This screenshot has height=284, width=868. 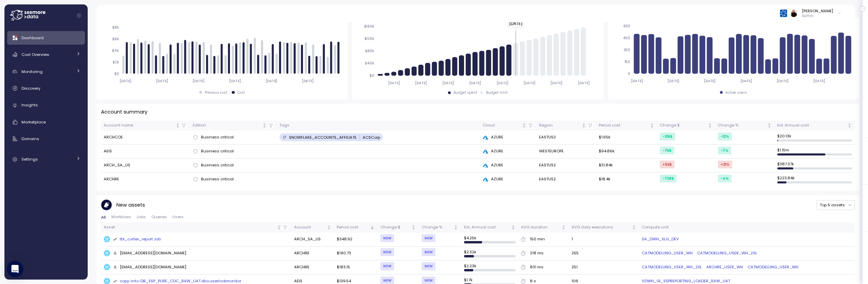 What do you see at coordinates (487, 227) in the screenshot?
I see `div: Est. Annual cost` at bounding box center [487, 227].